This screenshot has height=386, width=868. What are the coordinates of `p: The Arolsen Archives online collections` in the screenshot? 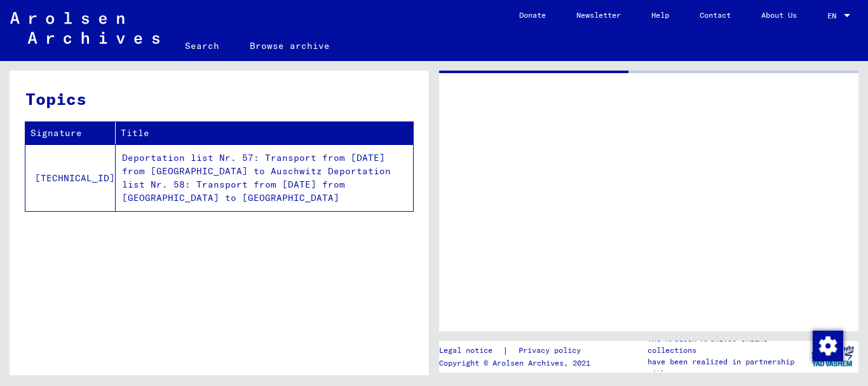 It's located at (726, 345).